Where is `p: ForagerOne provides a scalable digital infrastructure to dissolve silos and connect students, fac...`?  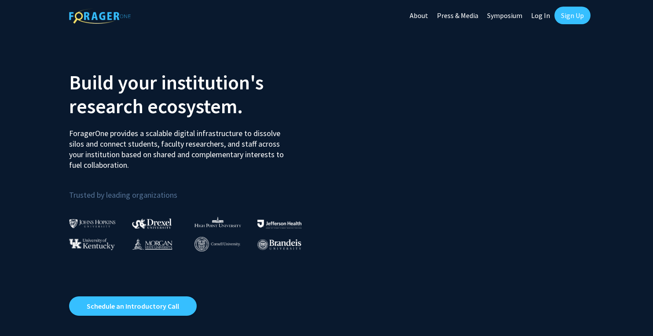
p: ForagerOne provides a scalable digital infrastructure to dissolve silos and connect students, fac... is located at coordinates (180, 146).